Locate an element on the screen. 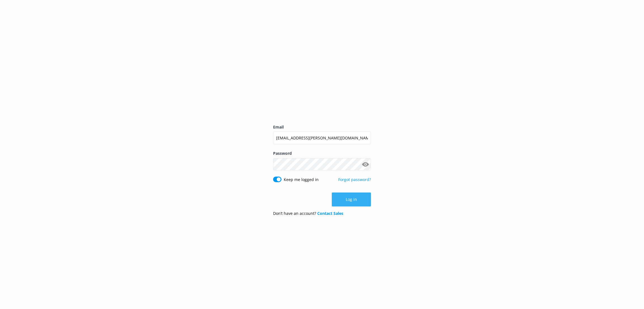 The width and height of the screenshot is (644, 309). button: Log in is located at coordinates (351, 200).